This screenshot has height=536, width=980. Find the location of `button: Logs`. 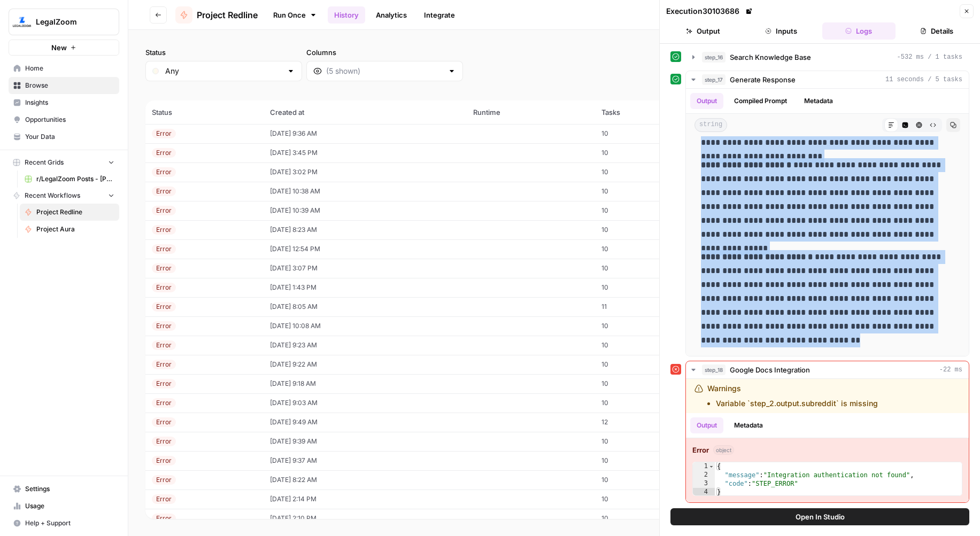

button: Logs is located at coordinates (859, 31).